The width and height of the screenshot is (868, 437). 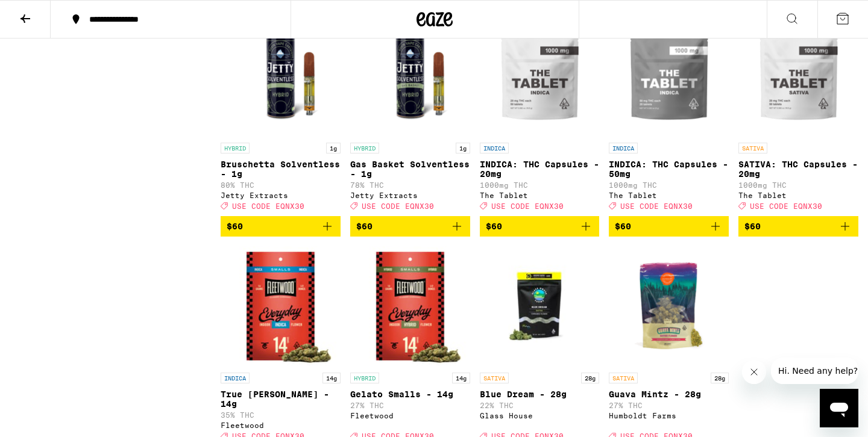 I want to click on p: Gas Basket Solventless - 1g, so click(x=410, y=169).